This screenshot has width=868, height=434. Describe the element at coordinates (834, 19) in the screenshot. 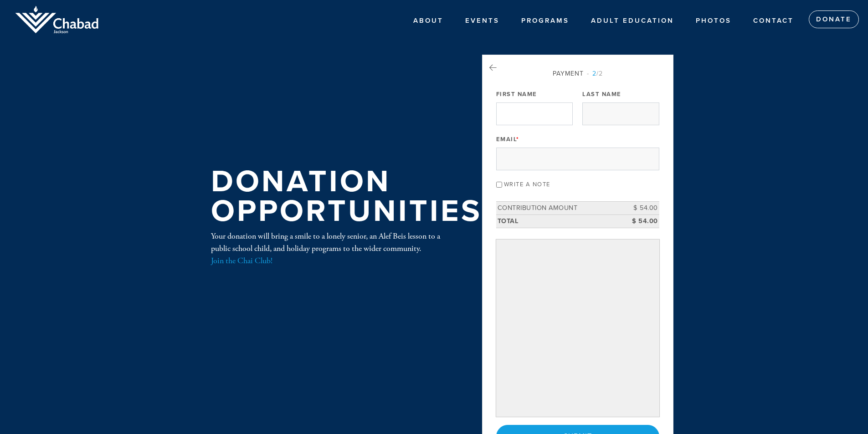

I see `a: Donate` at that location.